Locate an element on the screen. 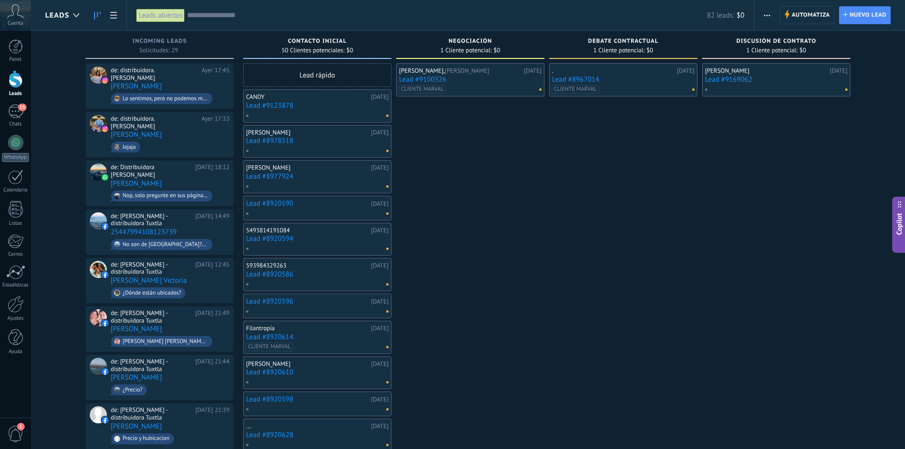 This screenshot has height=449, width=905. div: ¿Precio? is located at coordinates (132, 390).